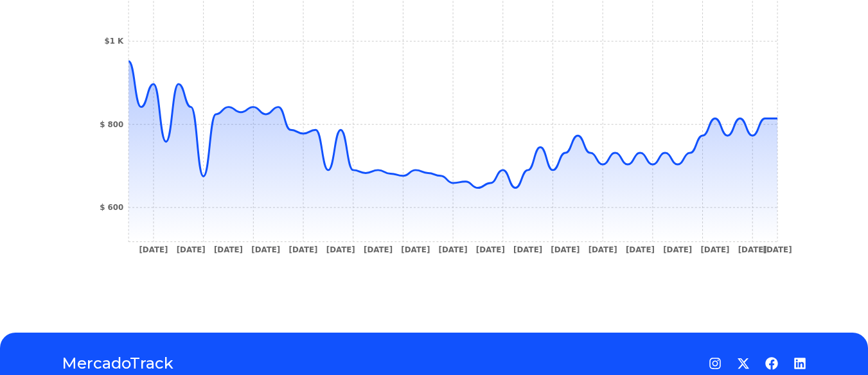 This screenshot has width=868, height=375. I want to click on a: LinkedIn, so click(800, 364).